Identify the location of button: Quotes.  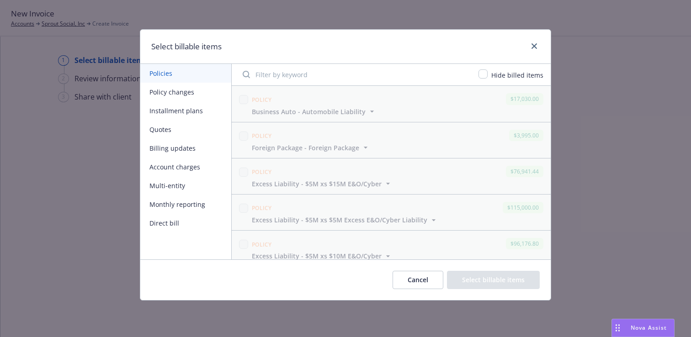
(185, 129).